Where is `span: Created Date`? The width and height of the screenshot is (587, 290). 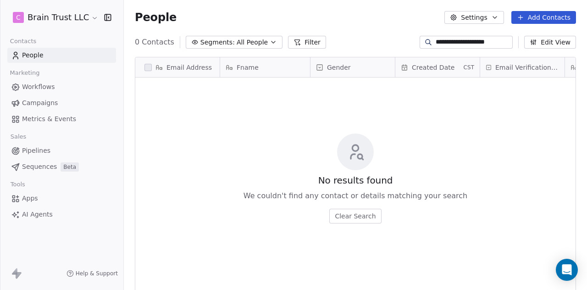
span: Created Date is located at coordinates (433, 67).